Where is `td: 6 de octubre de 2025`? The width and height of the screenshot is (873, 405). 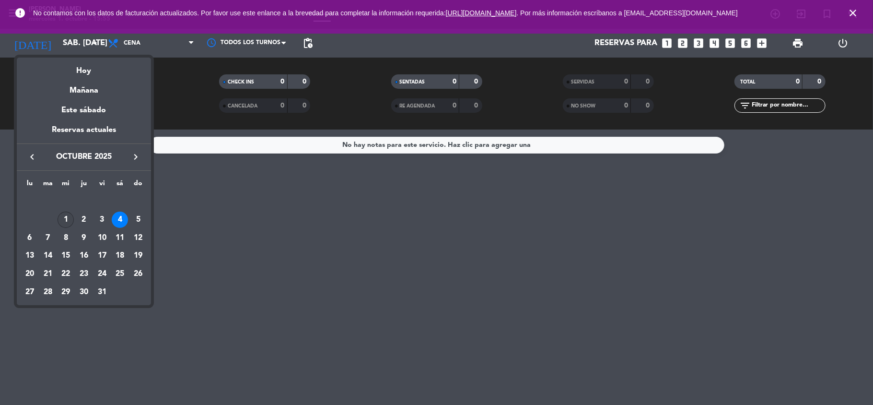
td: 6 de octubre de 2025 is located at coordinates (30, 238).